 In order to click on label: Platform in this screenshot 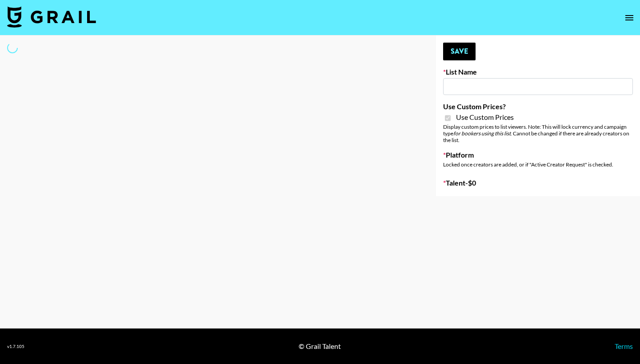, I will do `click(537, 155)`.